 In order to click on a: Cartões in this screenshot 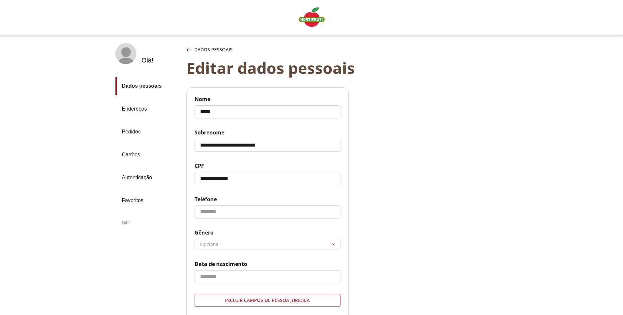, I will do `click(148, 155)`.